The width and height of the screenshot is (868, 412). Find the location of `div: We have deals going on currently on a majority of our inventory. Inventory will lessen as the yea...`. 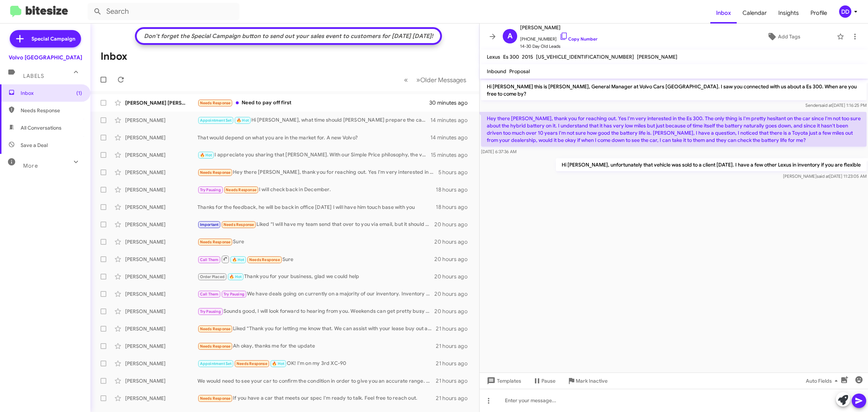

div: We have deals going on currently on a majority of our inventory. Inventory will lessen as the yea... is located at coordinates (316, 294).